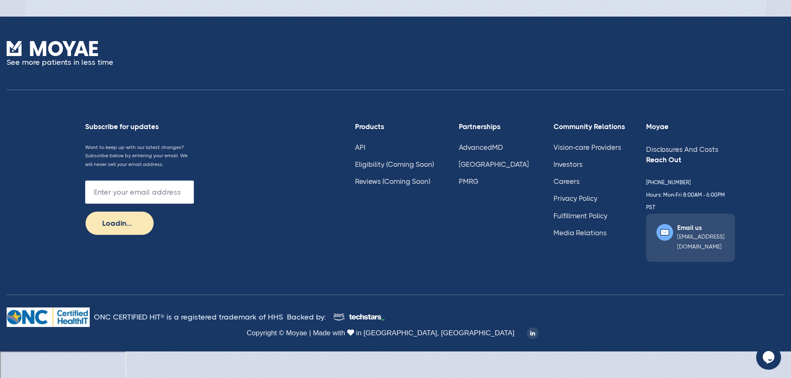  I want to click on div: Community Relations, so click(589, 127).